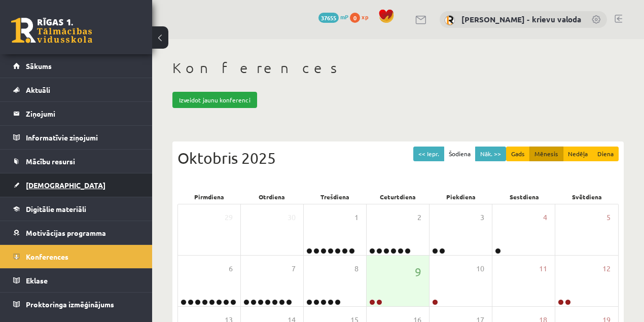  What do you see at coordinates (428, 154) in the screenshot?
I see `button: << Iepr.` at bounding box center [428, 154].